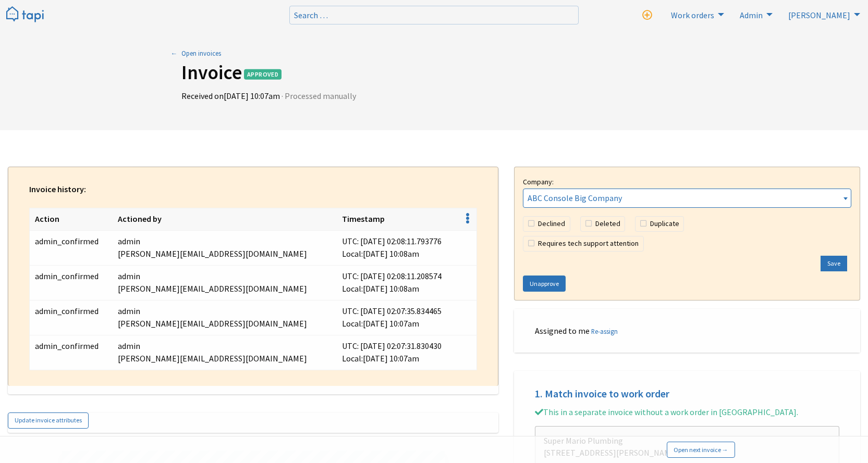  I want to click on th: Timestamp, so click(398, 219).